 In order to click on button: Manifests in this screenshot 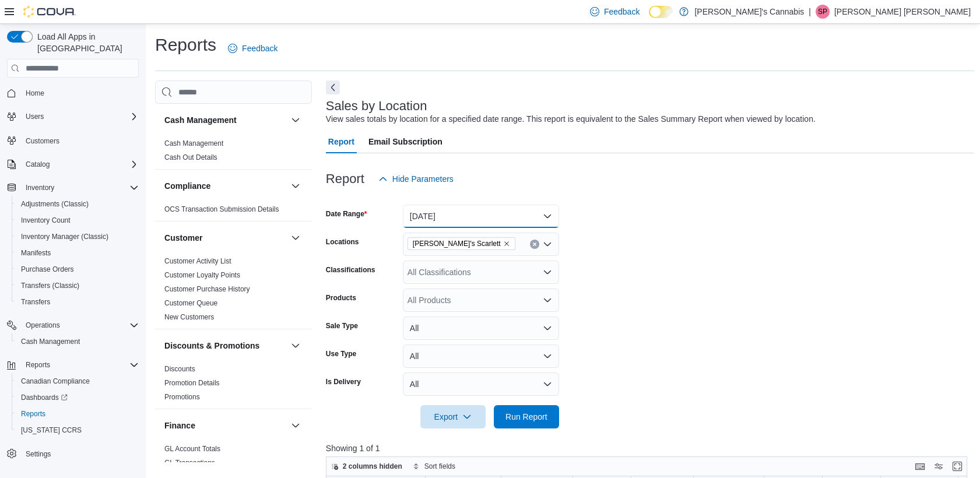, I will do `click(77, 253)`.